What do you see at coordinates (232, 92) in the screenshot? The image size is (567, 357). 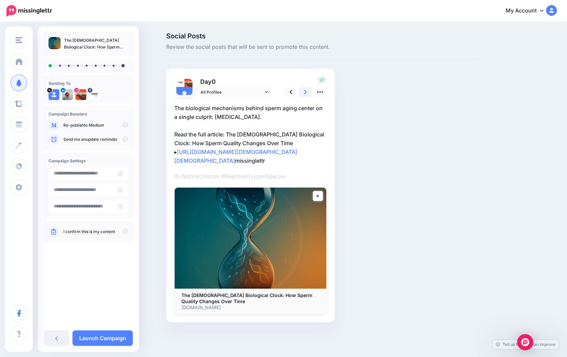 I see `span: All Profiles` at bounding box center [232, 92].